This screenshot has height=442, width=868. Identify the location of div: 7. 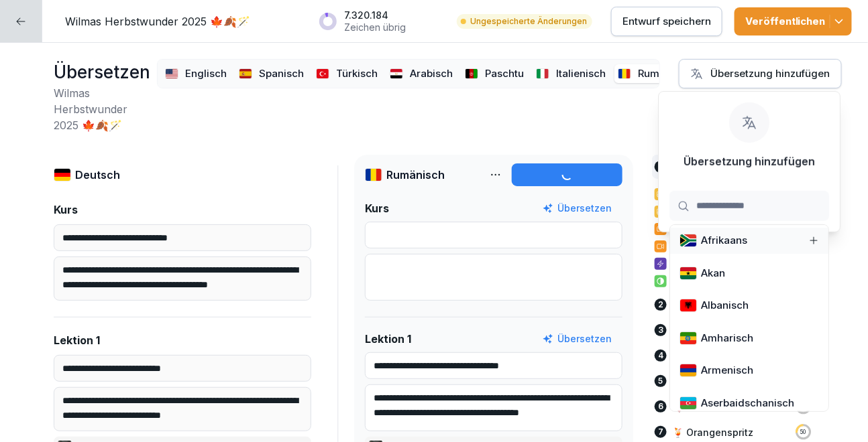
(661, 432).